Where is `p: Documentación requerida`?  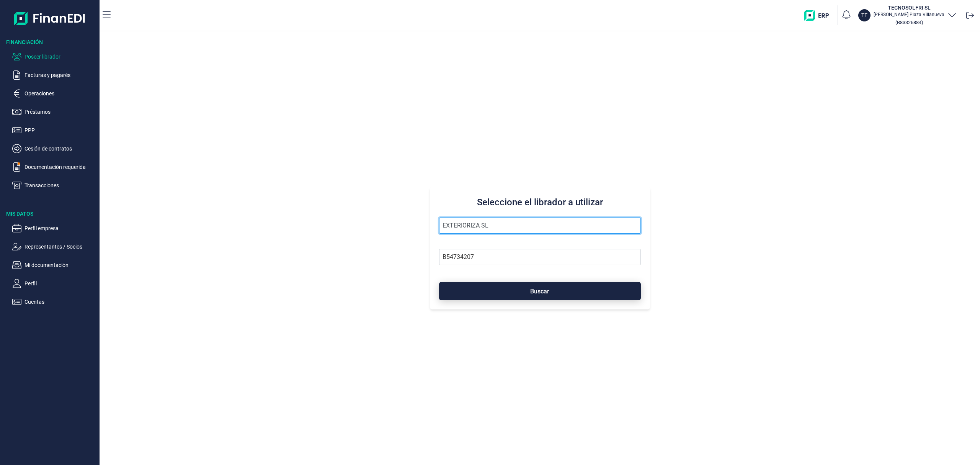
p: Documentación requerida is located at coordinates (60, 167).